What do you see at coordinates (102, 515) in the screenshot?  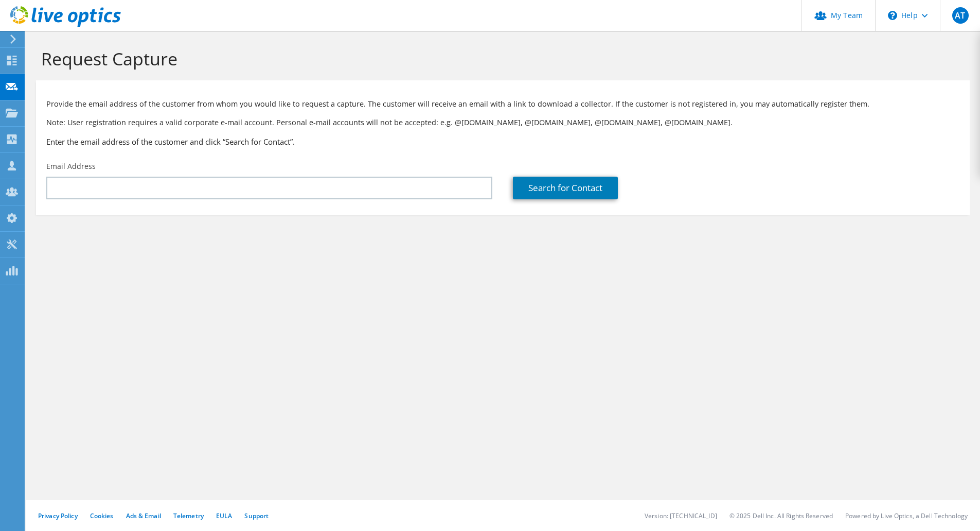 I see `a: Cookies` at bounding box center [102, 515].